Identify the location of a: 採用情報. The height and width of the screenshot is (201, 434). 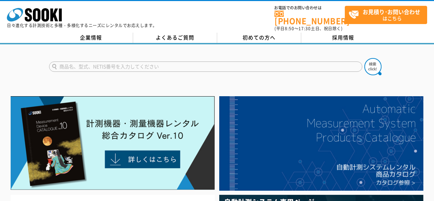
(343, 38).